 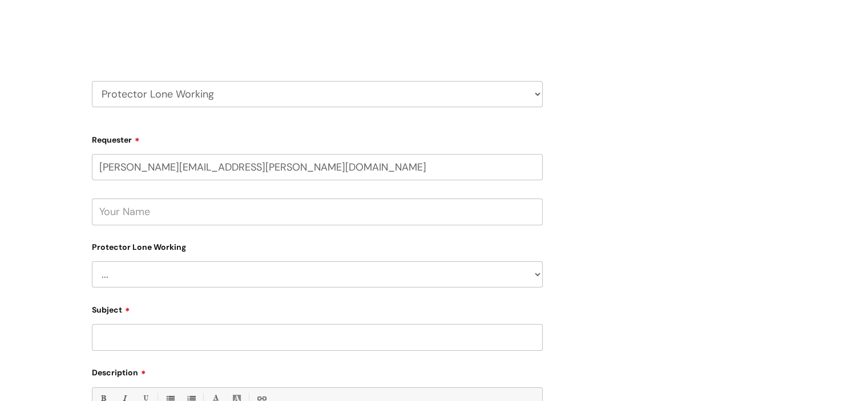 I want to click on label: Description, so click(x=317, y=371).